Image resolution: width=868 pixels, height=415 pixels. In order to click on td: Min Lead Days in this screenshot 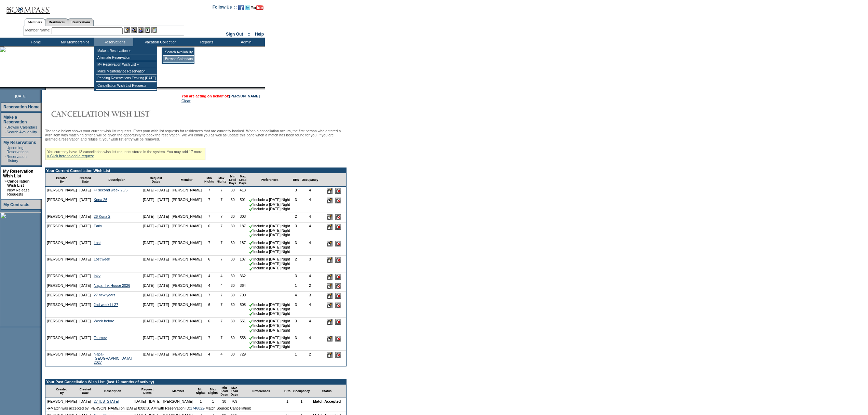, I will do `click(224, 391)`.